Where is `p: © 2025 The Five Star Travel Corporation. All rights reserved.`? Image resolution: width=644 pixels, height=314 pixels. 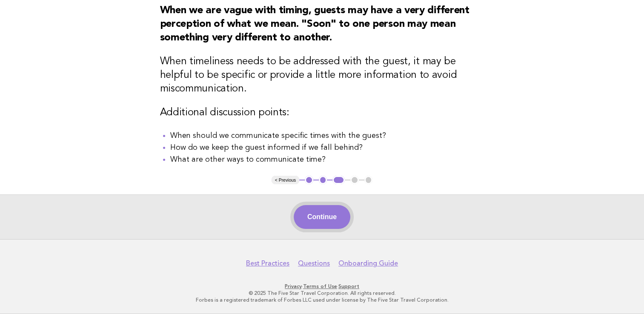 p: © 2025 The Five Star Travel Corporation. All rights reserved. is located at coordinates (322, 293).